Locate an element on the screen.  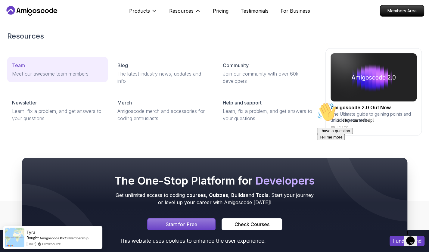
button: Resources is located at coordinates (185, 13).